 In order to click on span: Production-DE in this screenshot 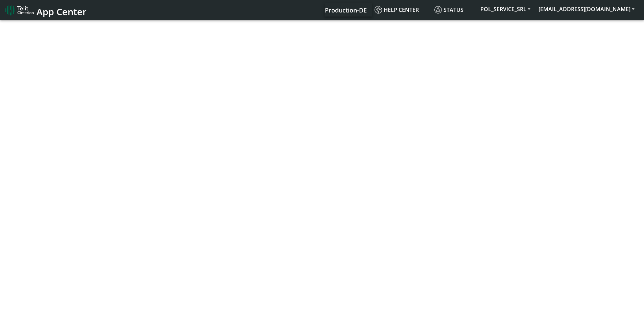, I will do `click(346, 10)`.